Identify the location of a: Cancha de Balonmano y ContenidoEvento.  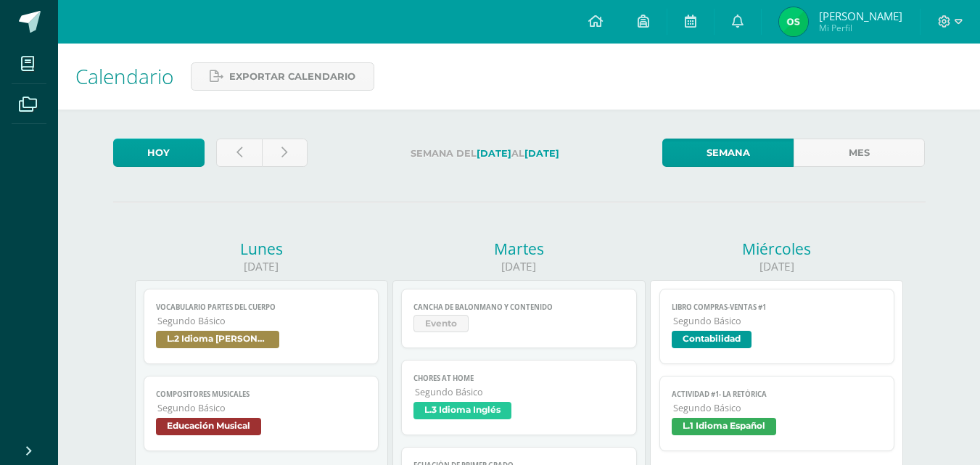
(518, 319).